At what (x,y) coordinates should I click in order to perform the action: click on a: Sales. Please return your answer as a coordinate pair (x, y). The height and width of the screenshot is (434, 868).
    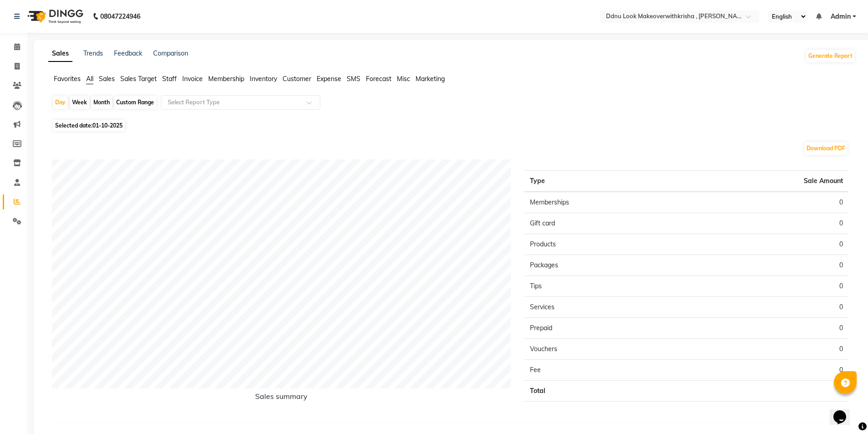
    Looking at the image, I should click on (60, 53).